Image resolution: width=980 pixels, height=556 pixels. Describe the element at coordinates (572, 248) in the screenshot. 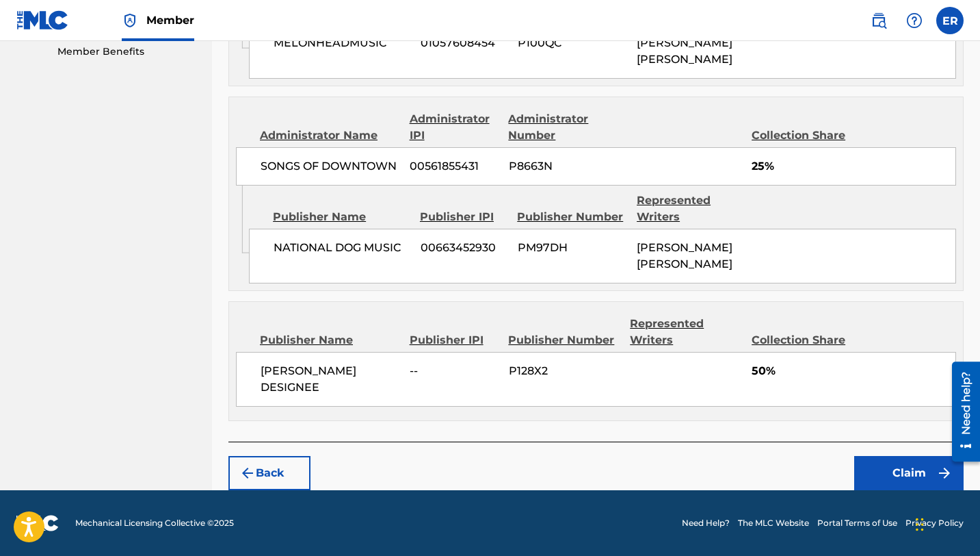

I see `span: PM97DH` at that location.